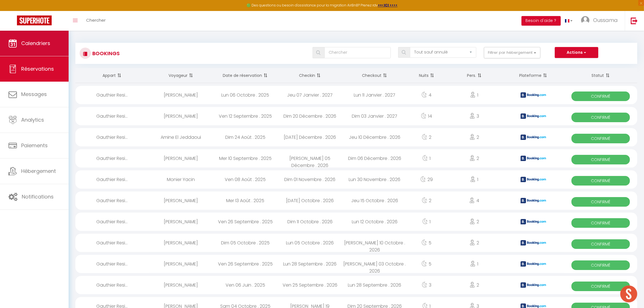 The width and height of the screenshot is (644, 308). What do you see at coordinates (576, 53) in the screenshot?
I see `button: Actions` at bounding box center [576, 53].